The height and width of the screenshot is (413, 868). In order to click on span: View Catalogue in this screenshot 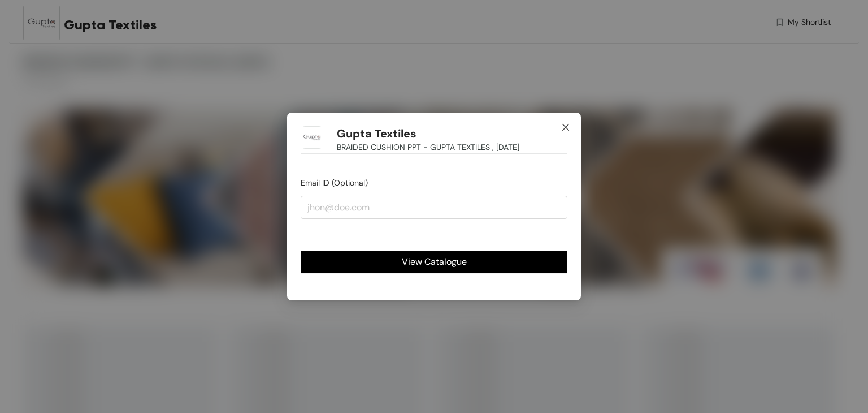, I will do `click(434, 261)`.